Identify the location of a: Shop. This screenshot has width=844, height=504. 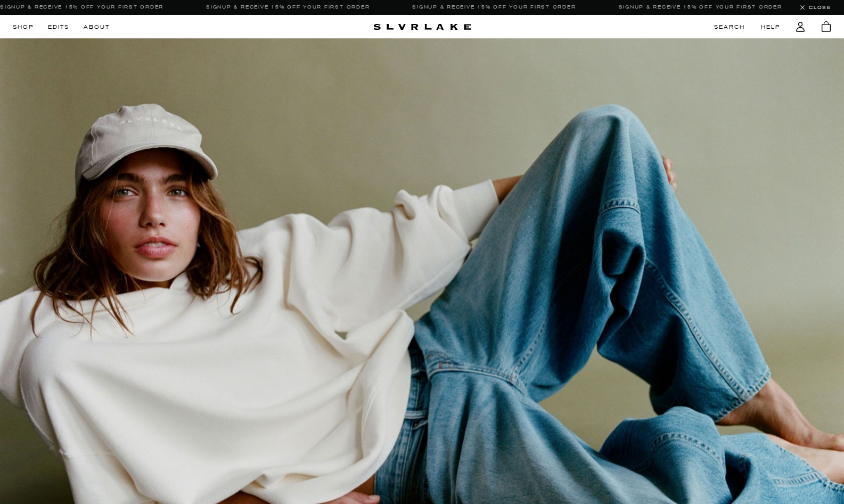
(23, 28).